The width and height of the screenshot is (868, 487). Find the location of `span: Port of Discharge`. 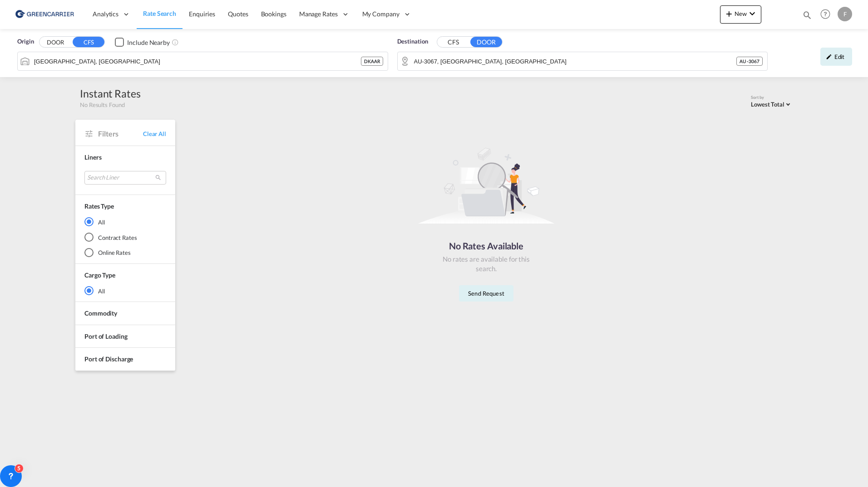

span: Port of Discharge is located at coordinates (108, 359).